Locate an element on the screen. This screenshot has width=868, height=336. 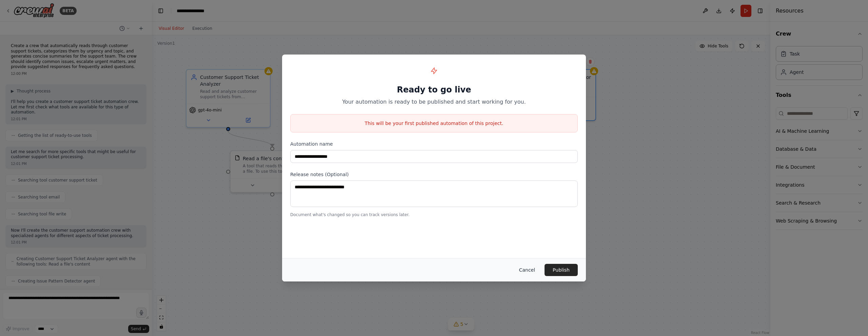
button: Cancel is located at coordinates (527, 270).